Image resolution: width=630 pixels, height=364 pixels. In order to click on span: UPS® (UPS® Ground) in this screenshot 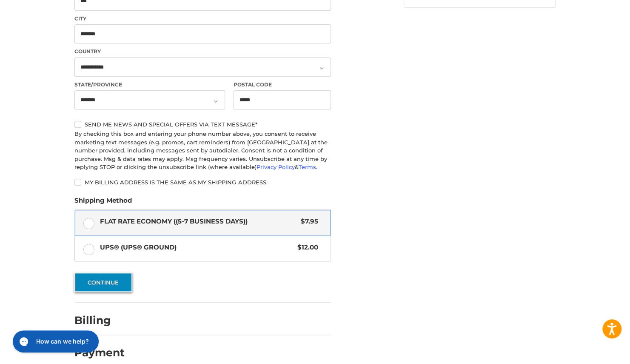, I will do `click(196, 247)`.